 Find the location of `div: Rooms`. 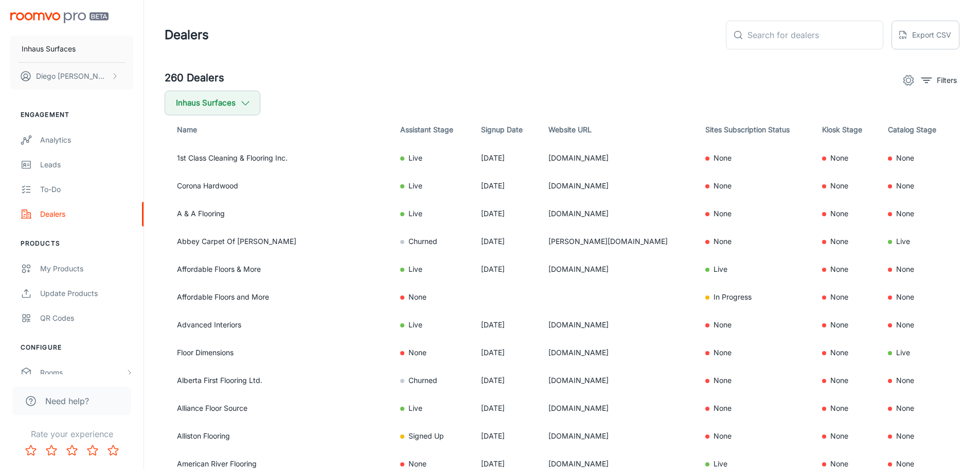

div: Rooms is located at coordinates (82, 372).